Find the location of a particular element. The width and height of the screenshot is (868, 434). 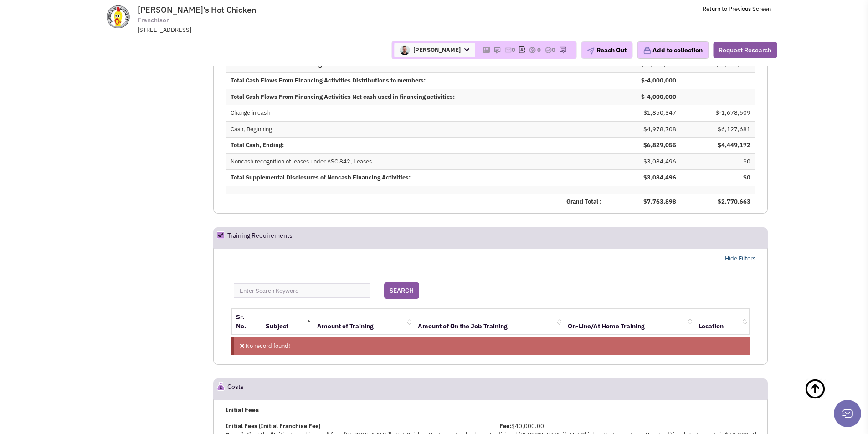

a: Amount of Training is located at coordinates (346, 326).